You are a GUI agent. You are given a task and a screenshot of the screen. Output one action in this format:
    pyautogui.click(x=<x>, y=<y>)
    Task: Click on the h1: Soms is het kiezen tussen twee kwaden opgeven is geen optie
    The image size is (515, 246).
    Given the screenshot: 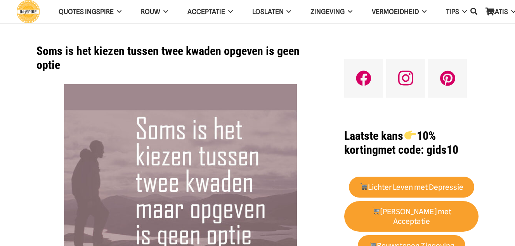 What is the action you would take?
    pyautogui.click(x=180, y=58)
    